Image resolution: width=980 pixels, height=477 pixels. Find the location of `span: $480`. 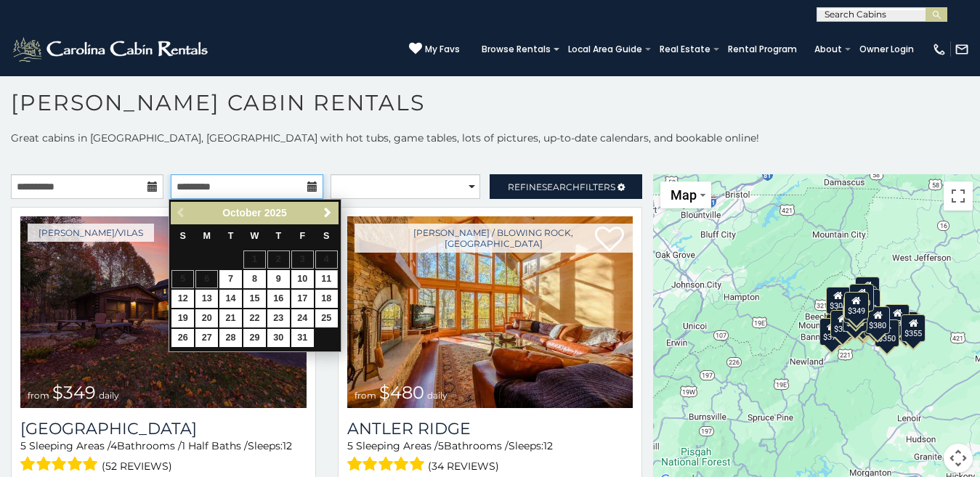

span: $480 is located at coordinates (402, 392).